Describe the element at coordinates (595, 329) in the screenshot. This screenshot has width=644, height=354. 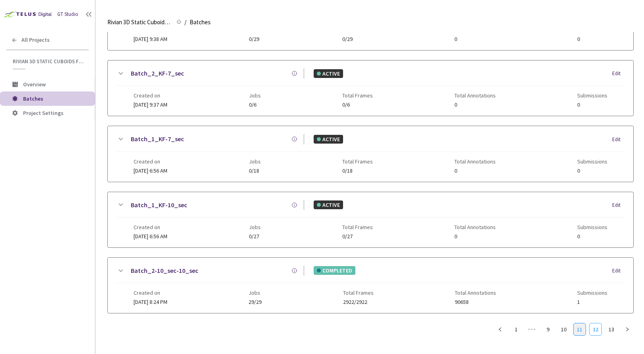
I see `li: 12` at that location.